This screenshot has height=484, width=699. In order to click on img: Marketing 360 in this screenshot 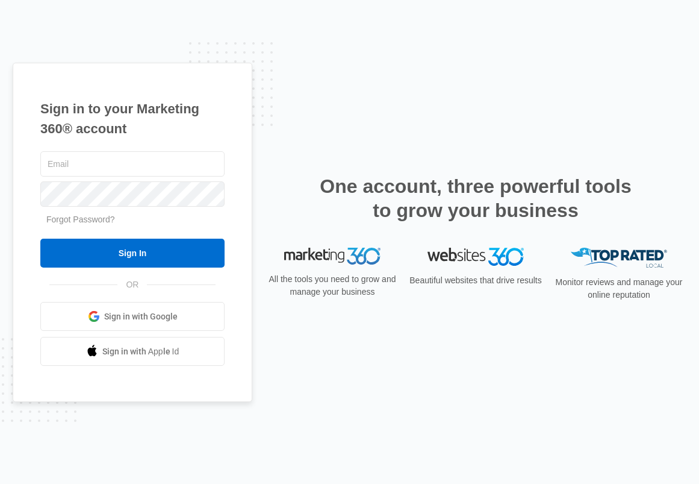, I will do `click(332, 256)`.